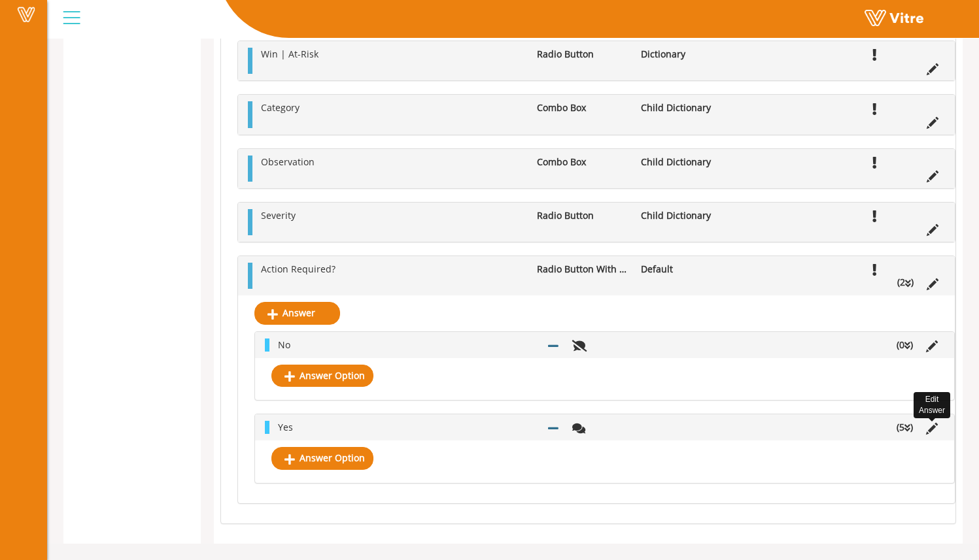 The width and height of the screenshot is (979, 560). What do you see at coordinates (582, 270) in the screenshot?
I see `li: Radio Button With Options` at bounding box center [582, 270].